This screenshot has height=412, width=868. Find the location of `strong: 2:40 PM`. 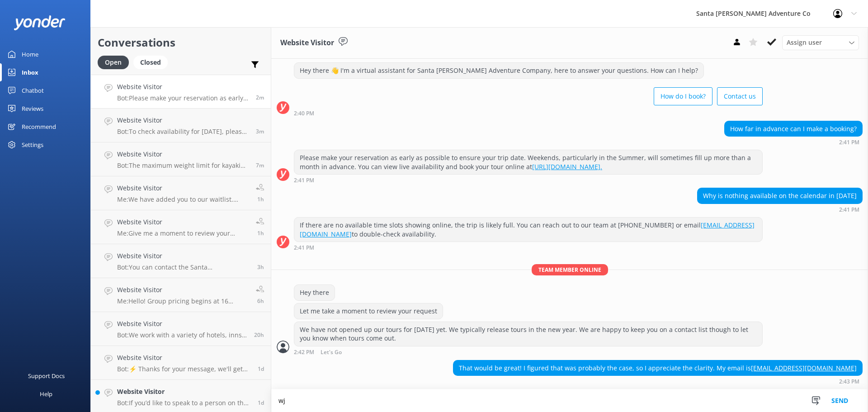

strong: 2:40 PM is located at coordinates (304, 114).